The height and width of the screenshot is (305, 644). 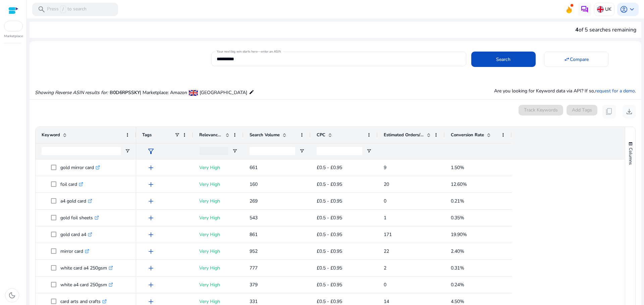 What do you see at coordinates (467, 135) in the screenshot?
I see `span: Conversion Rate` at bounding box center [467, 135].